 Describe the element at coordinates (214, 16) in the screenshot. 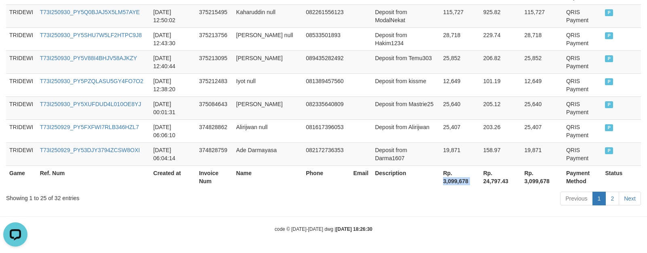

I see `td: 375215495` at that location.